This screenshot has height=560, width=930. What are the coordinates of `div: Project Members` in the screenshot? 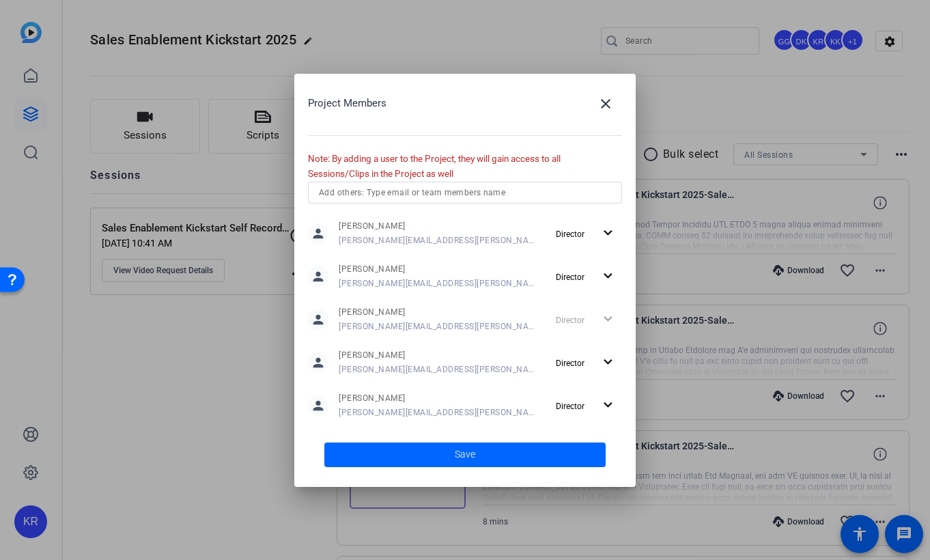 It's located at (465, 104).